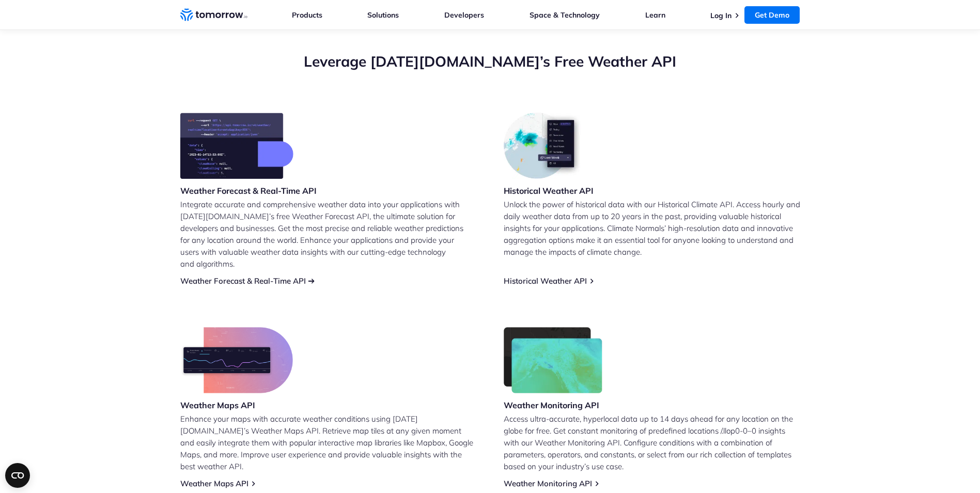  What do you see at coordinates (652, 442) in the screenshot?
I see `p: Access ultra-accurate, hyperlocal data up to 14 days ahead for any location on the globe for free...` at bounding box center [652, 442].